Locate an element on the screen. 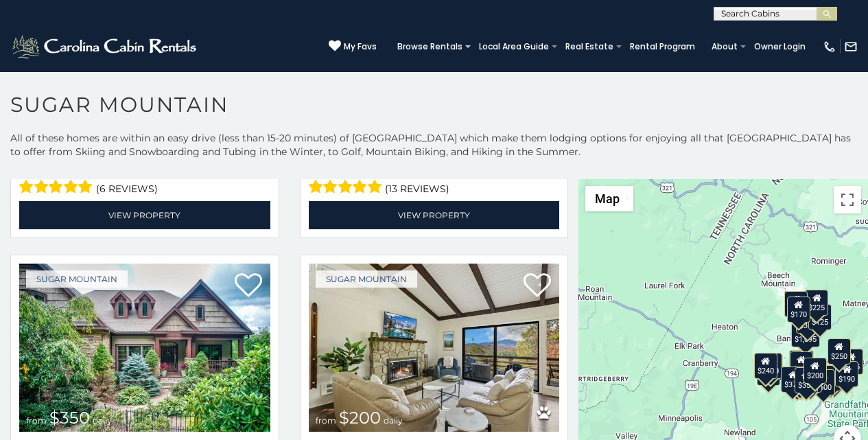 The image size is (868, 440). div: $1,095 is located at coordinates (805, 334).